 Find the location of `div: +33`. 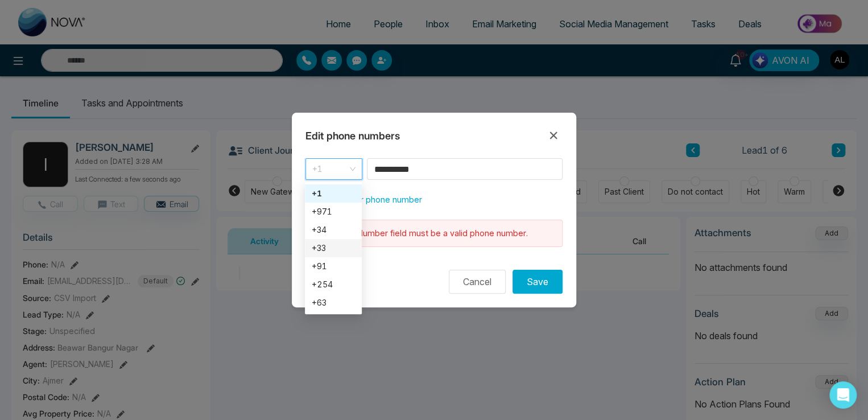

div: +33 is located at coordinates (333, 248).